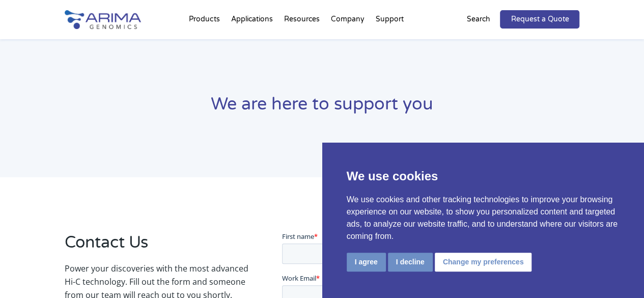 The height and width of the screenshot is (298, 644). What do you see at coordinates (5, 158) in the screenshot?
I see `input: Product or Service Inquiry` at bounding box center [5, 158].